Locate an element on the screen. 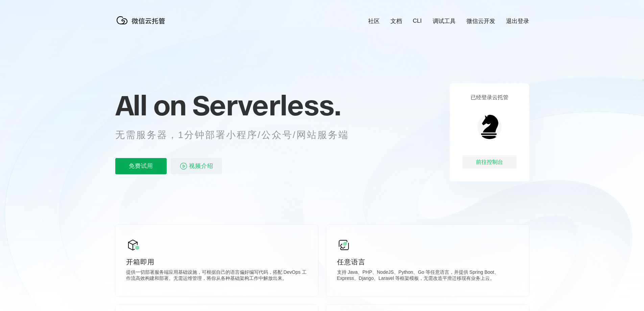 The width and height of the screenshot is (644, 311). p: 开箱即用 is located at coordinates (217, 262).